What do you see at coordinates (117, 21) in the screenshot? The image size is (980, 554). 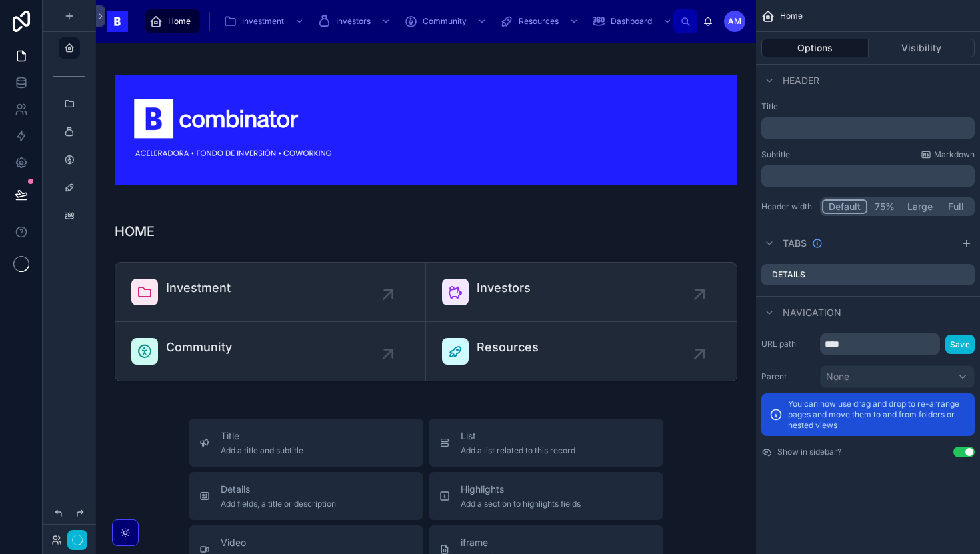 I see `img: App logo` at bounding box center [117, 21].